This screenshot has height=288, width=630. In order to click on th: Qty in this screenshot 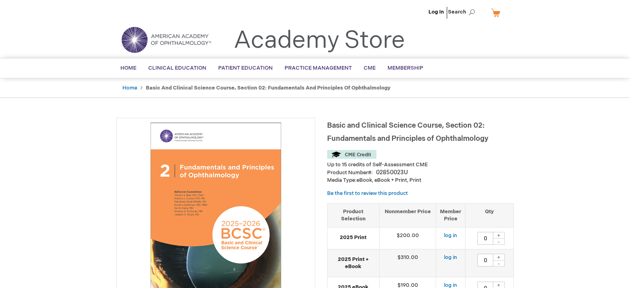, I will do `click(489, 215)`.